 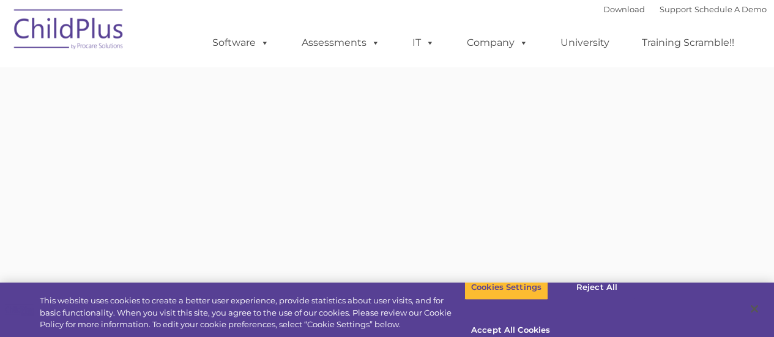 What do you see at coordinates (624, 9) in the screenshot?
I see `a: Download` at bounding box center [624, 9].